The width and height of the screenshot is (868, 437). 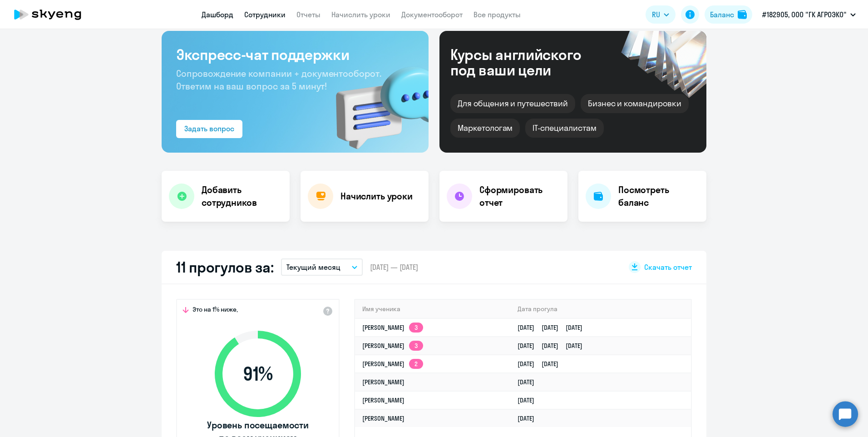 What do you see at coordinates (497, 15) in the screenshot?
I see `a: Все продукты` at bounding box center [497, 15].